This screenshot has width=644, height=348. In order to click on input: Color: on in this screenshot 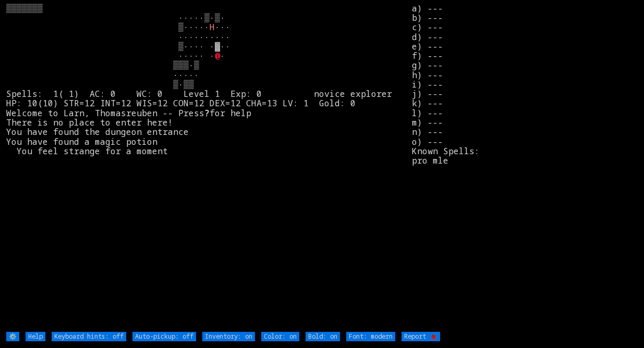, I will do `click(280, 336)`.